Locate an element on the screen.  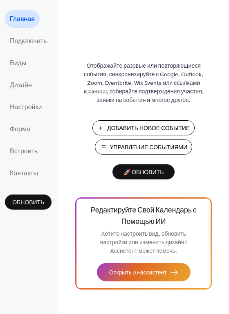
span: Контакты is located at coordinates (24, 174).